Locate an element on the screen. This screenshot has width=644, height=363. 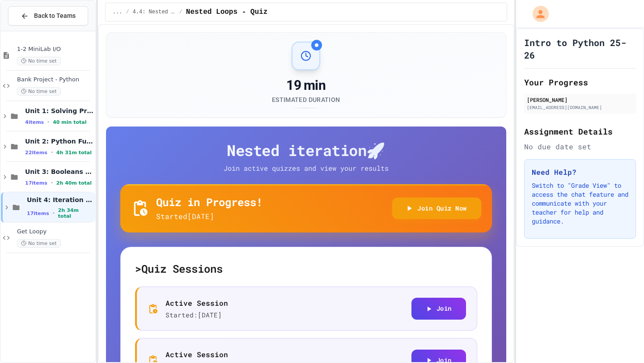
span: Nested Loops - Quiz is located at coordinates (226, 12).